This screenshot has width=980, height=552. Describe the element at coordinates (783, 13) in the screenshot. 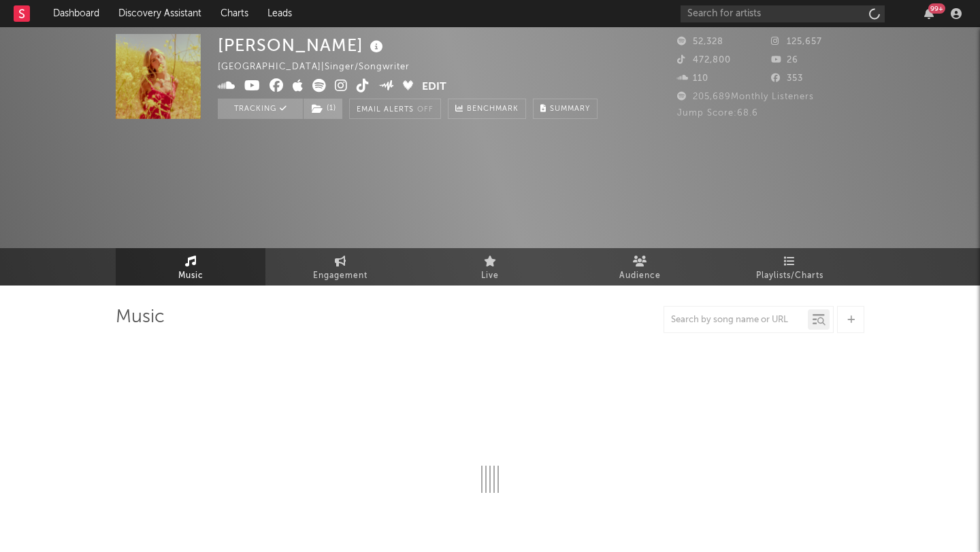

I see `input: Search for artists` at that location.